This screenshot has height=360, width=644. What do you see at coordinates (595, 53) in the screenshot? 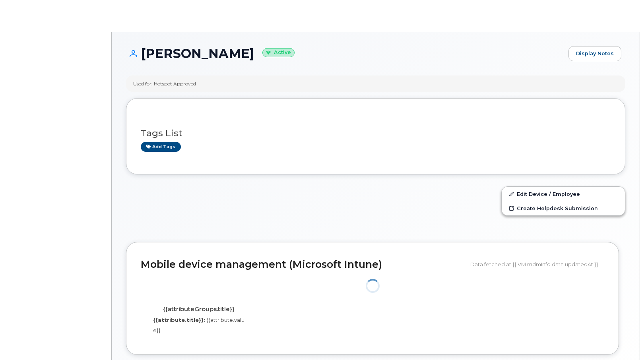
I see `a: Display Notes` at bounding box center [595, 53].